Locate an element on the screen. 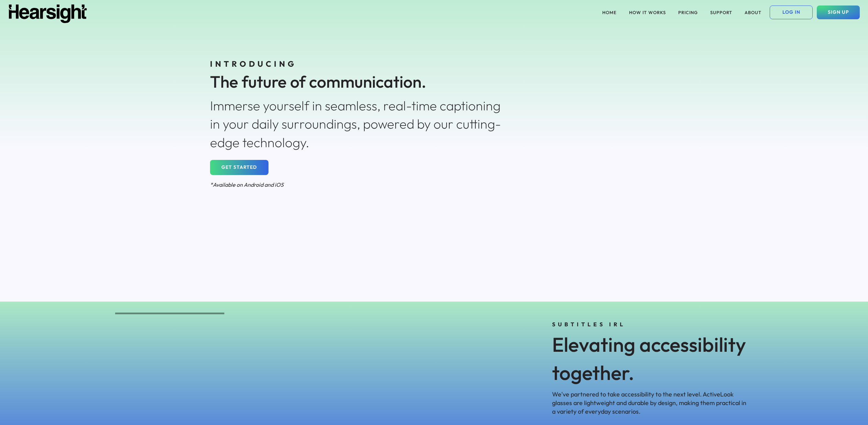 The width and height of the screenshot is (868, 425). div: SUBTITLES IRL is located at coordinates (650, 324).